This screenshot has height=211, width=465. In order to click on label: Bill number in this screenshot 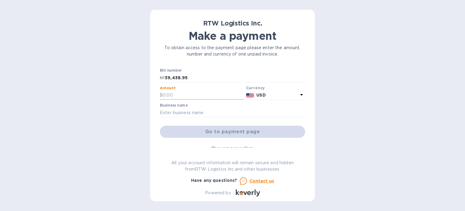, I will do `click(171, 71)`.